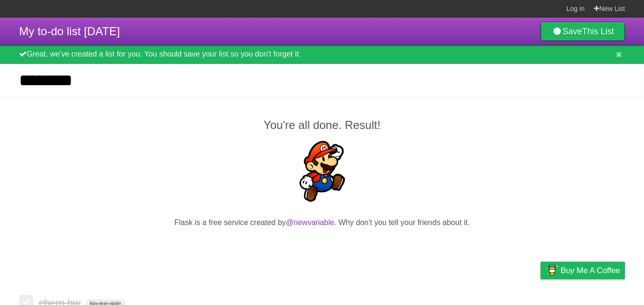 This screenshot has height=305, width=644. Describe the element at coordinates (590, 270) in the screenshot. I see `span: Buy me a coffee` at that location.